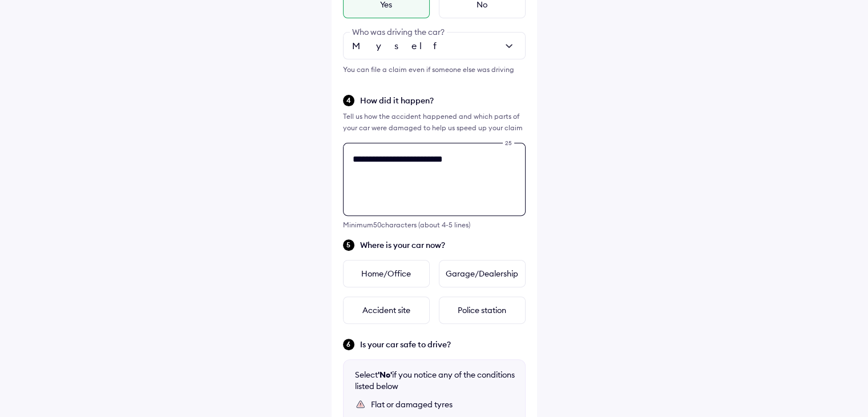 This screenshot has height=417, width=868. Describe the element at coordinates (483, 310) in the screenshot. I see `div: Police station` at that location.